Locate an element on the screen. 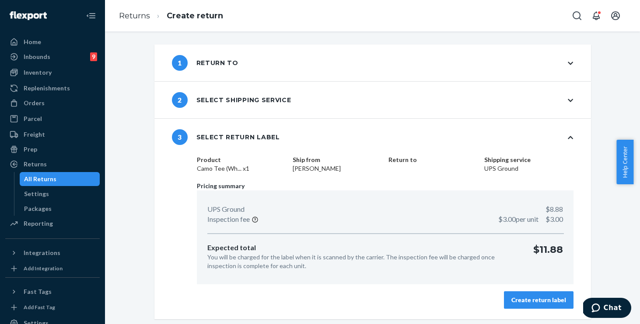 The height and width of the screenshot is (324, 640). a: Home is located at coordinates (52, 42).